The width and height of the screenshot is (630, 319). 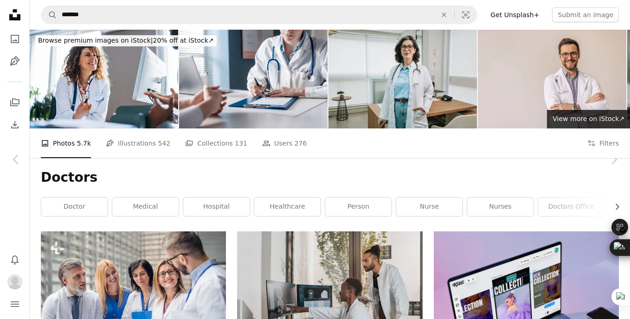 I want to click on a: Group of doctors on conference, medical team standing and discussing issues., so click(x=133, y=293).